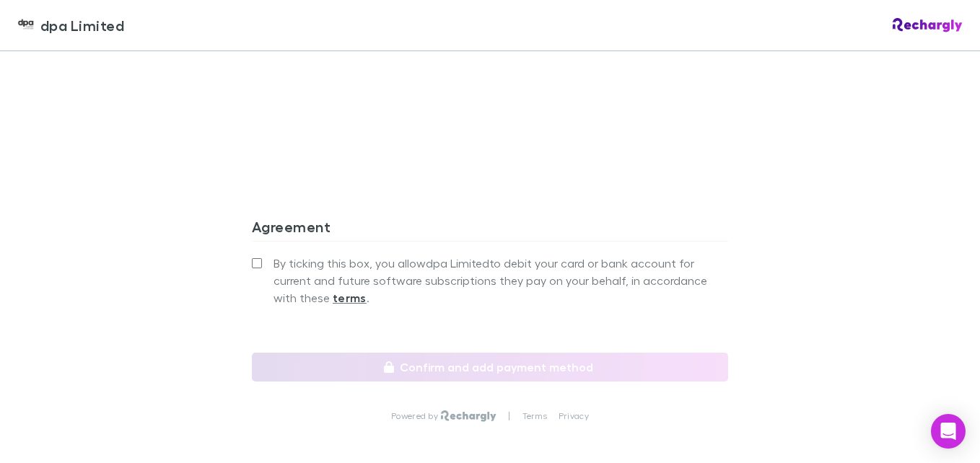 The height and width of the screenshot is (463, 980). What do you see at coordinates (415, 416) in the screenshot?
I see `p: Powered by` at bounding box center [415, 416].